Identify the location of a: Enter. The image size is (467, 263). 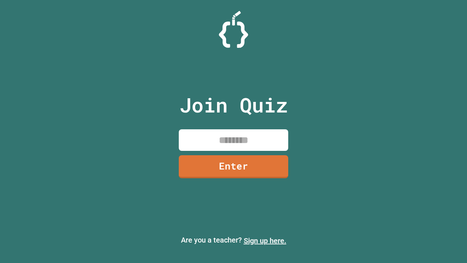
(233, 166).